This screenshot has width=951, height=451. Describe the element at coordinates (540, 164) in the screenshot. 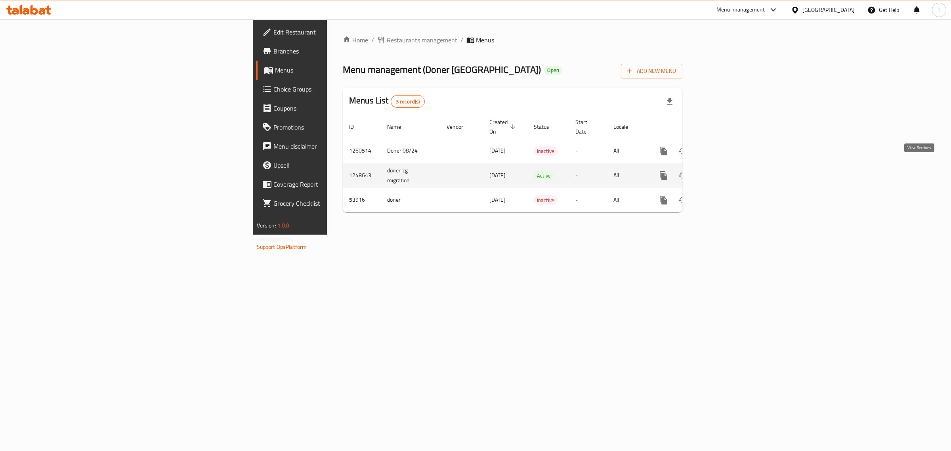

I see `table: enhanced table` at that location.